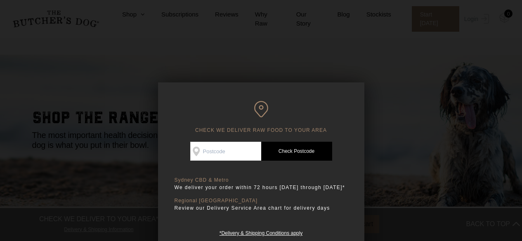 This screenshot has width=522, height=241. I want to click on p: Review our Delivery Service Area chart for delivery days, so click(261, 208).